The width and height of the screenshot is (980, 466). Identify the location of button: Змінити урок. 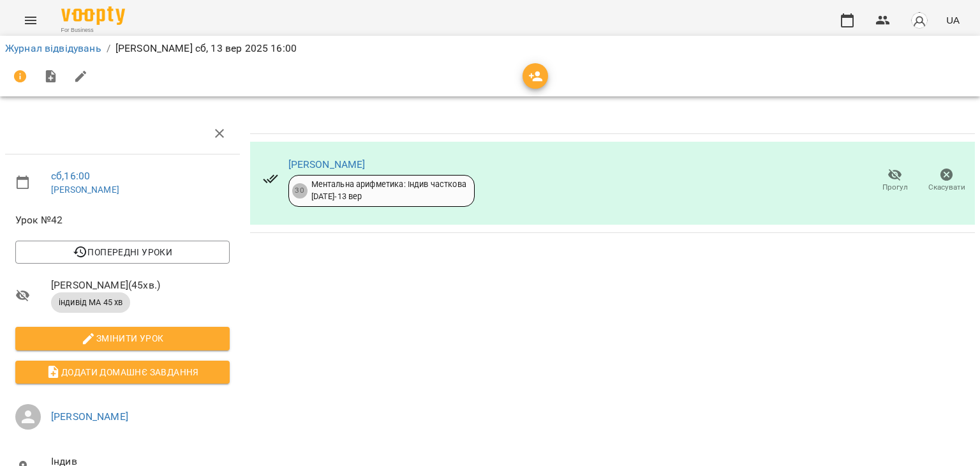
(122, 338).